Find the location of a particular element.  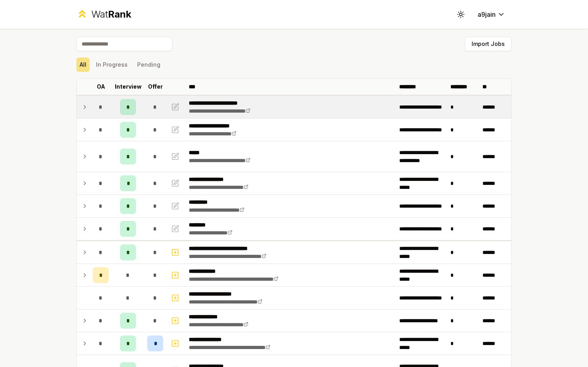

span: Rank is located at coordinates (120, 14).